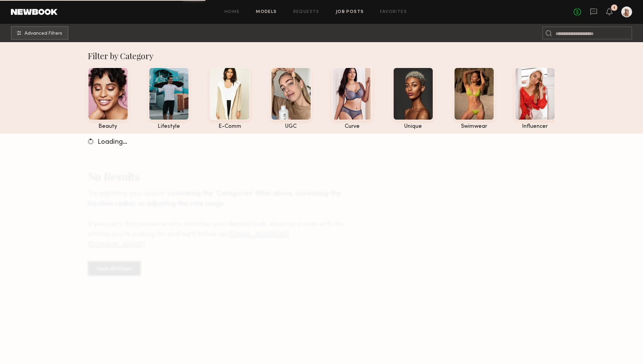  I want to click on a: Job Posts, so click(350, 12).